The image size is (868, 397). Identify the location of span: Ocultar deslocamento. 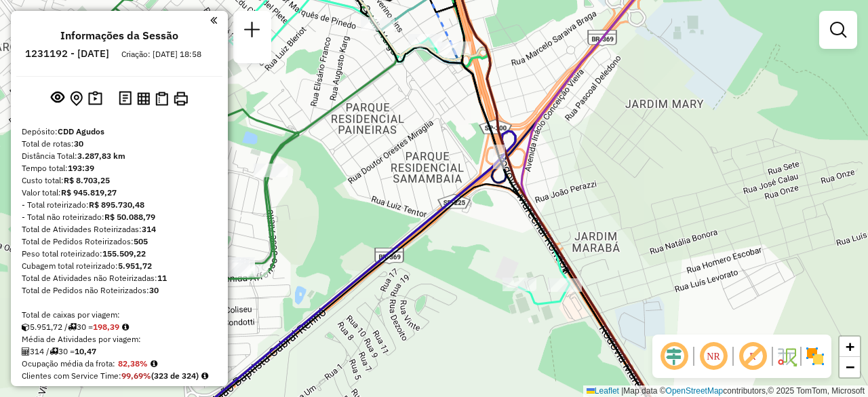
(674, 356).